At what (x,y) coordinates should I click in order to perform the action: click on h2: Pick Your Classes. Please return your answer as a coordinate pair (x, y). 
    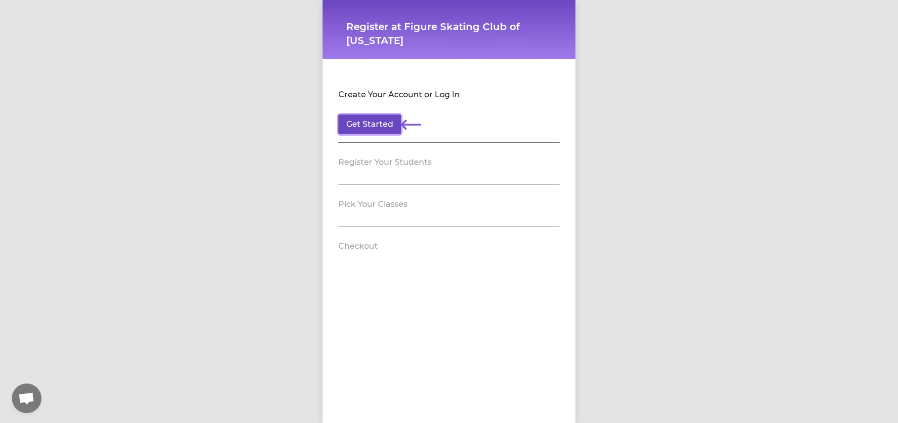
    Looking at the image, I should click on (373, 205).